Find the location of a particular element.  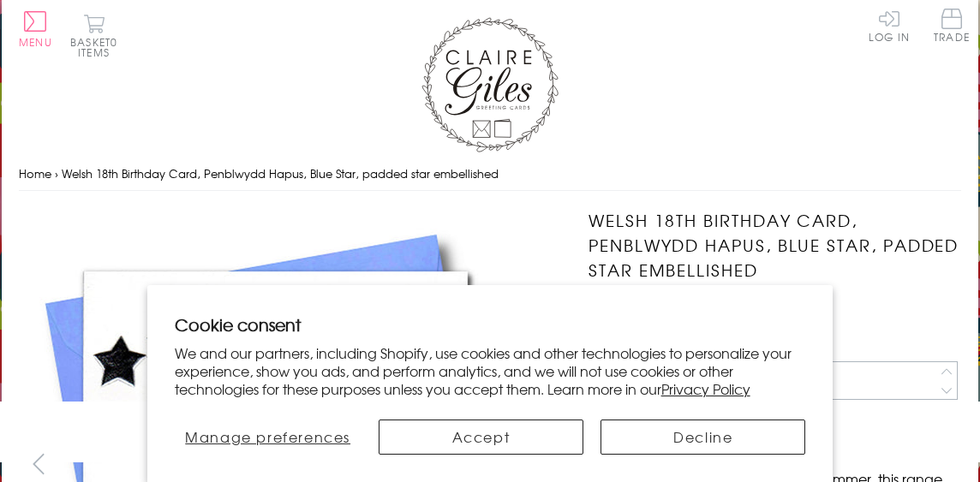

a: Privacy Policy is located at coordinates (705, 389).